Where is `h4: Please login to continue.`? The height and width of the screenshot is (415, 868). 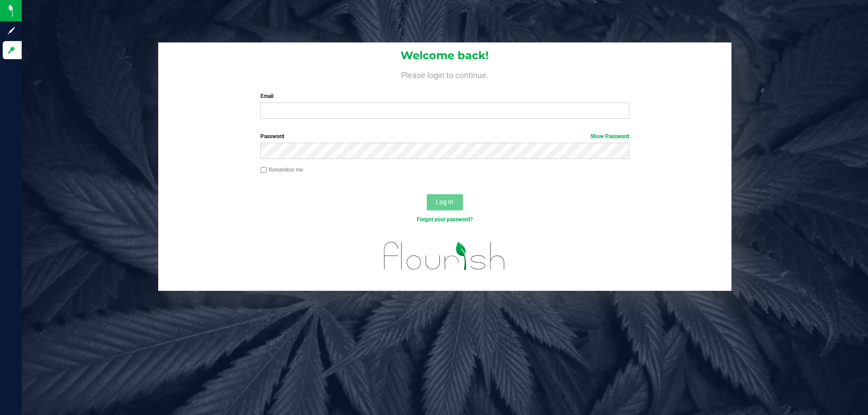
h4: Please login to continue. is located at coordinates (445, 74).